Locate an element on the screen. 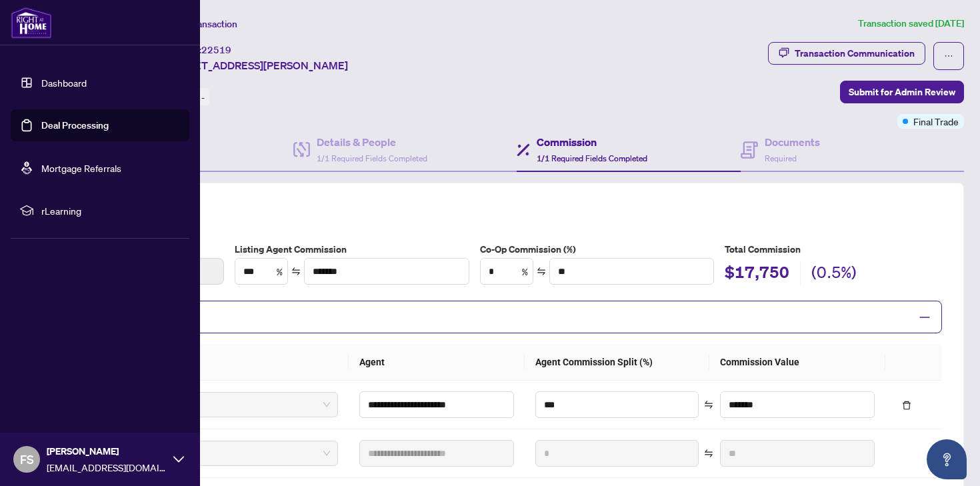 This screenshot has height=486, width=980. button: Submit for Admin Review is located at coordinates (902, 92).